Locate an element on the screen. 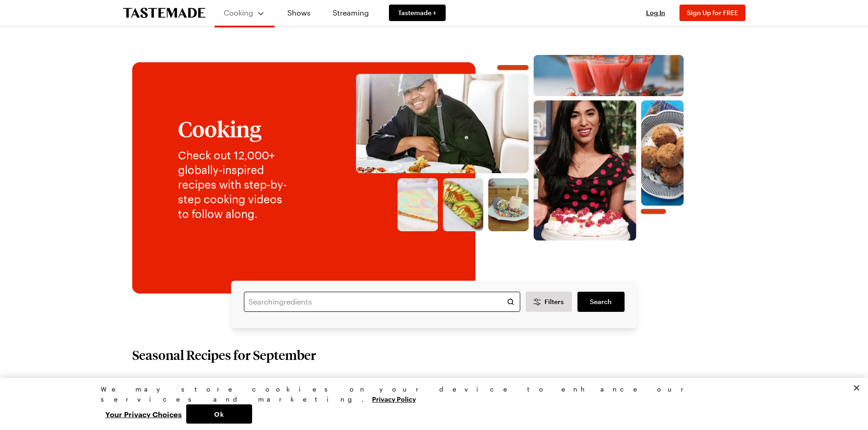 The image size is (868, 430). p: Check out 12,000+ globally-inspired recipes with step-by-step cooking videos to follow along. is located at coordinates (236, 185).